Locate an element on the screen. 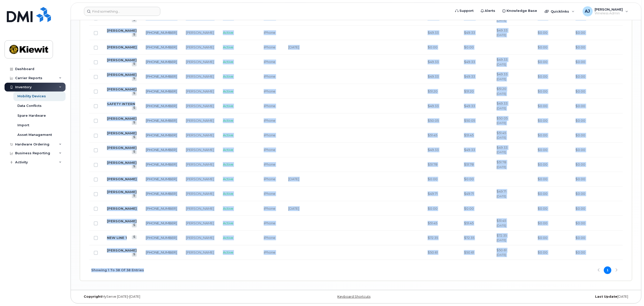  span: $50.61 is located at coordinates (469, 252).